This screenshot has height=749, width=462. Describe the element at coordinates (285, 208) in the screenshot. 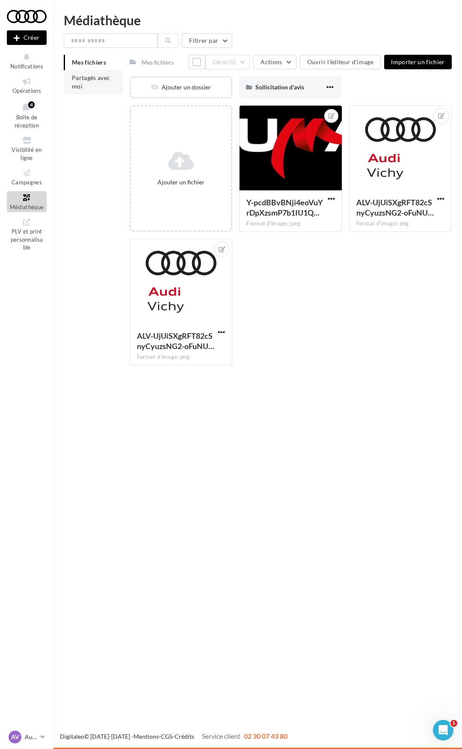

I see `span: Y-pcdBBvBNji4eoVuYrDpXzsmP7b1IU1QyrkFbLOSBGOlaL-CMYcp4SRDqwbql92SVZDLXGN_tst-9zfZA=s0` at that location.